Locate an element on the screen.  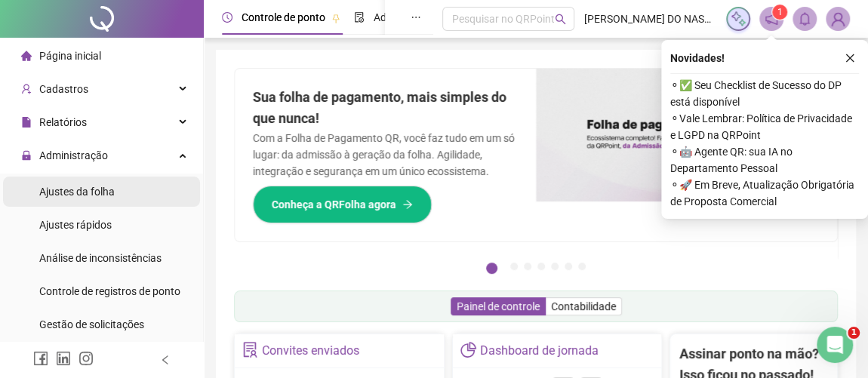
span: Ajustes rápidos is located at coordinates (75, 225).